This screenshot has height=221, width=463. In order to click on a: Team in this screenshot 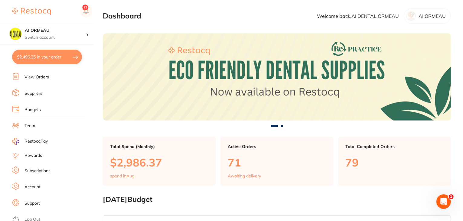, I will do `click(30, 126)`.